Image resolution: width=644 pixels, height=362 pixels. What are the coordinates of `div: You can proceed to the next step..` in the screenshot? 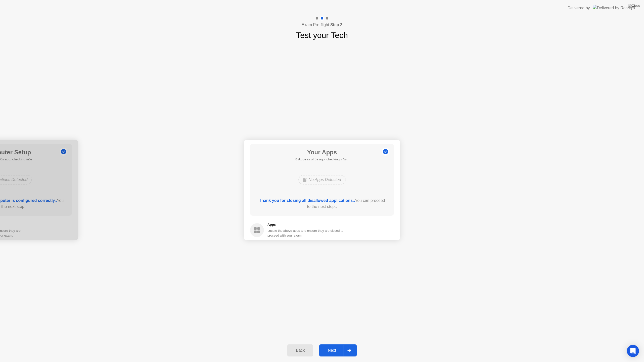 It's located at (322, 204).